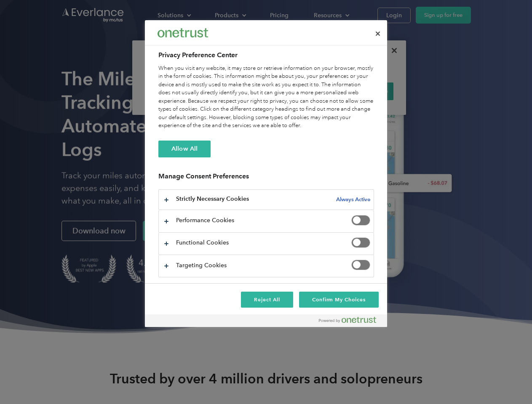 The width and height of the screenshot is (532, 404). Describe the element at coordinates (183, 32) in the screenshot. I see `img: Everlance` at that location.